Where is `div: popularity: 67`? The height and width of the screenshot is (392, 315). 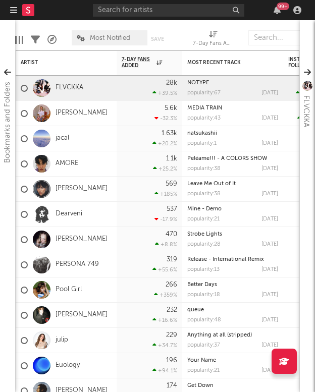
div: popularity: 67 is located at coordinates (204, 93).